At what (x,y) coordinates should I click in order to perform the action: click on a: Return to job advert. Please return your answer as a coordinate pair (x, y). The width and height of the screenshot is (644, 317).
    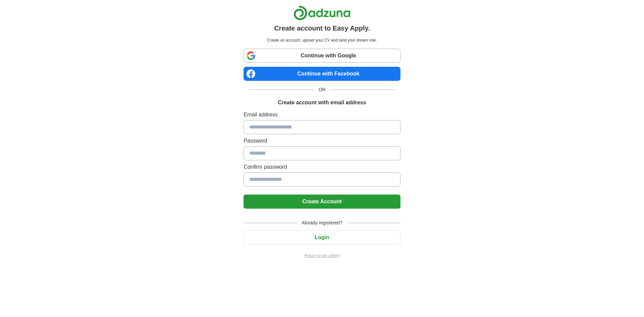
    Looking at the image, I should click on (322, 255).